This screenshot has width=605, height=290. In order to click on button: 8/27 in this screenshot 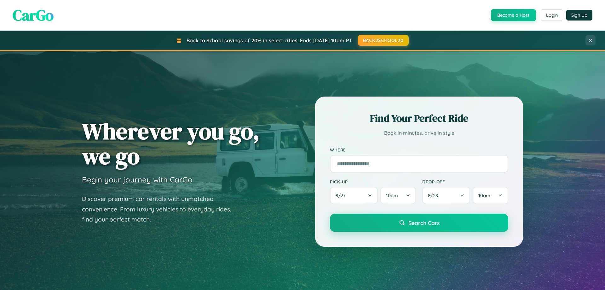, I will do `click(354, 195)`.